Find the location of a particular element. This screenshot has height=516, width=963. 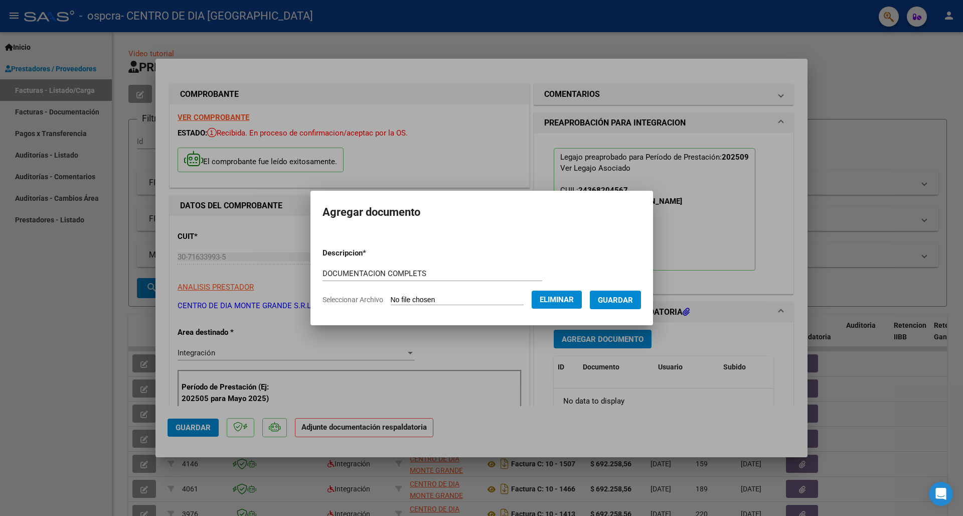

p: Descripcion is located at coordinates (370, 253).